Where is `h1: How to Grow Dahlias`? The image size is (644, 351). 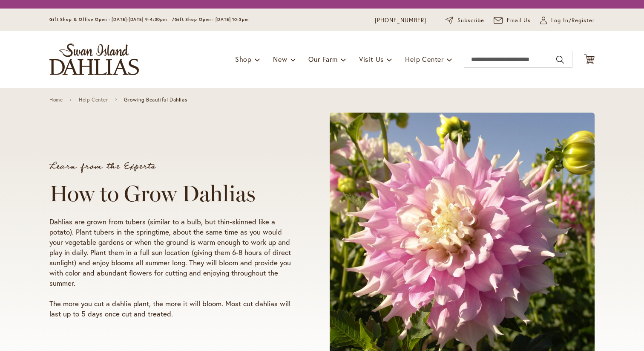 h1: How to Grow Dahlias is located at coordinates (173, 194).